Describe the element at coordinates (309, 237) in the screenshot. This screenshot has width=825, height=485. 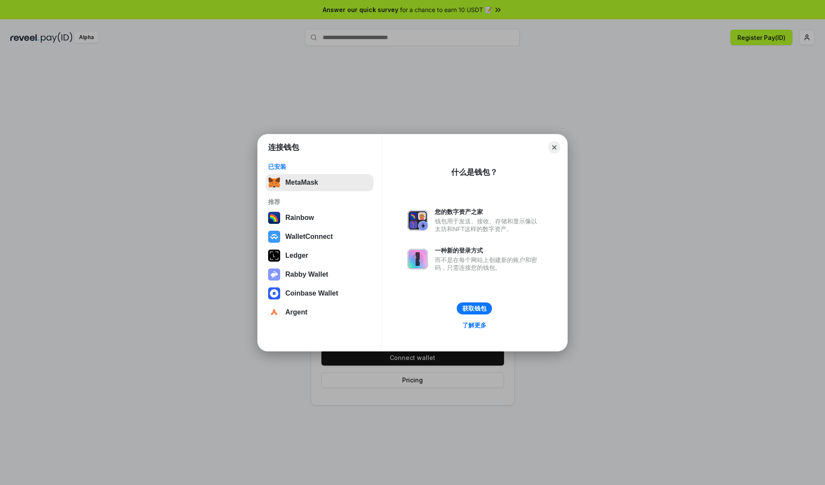
I see `div: WalletConnect` at that location.